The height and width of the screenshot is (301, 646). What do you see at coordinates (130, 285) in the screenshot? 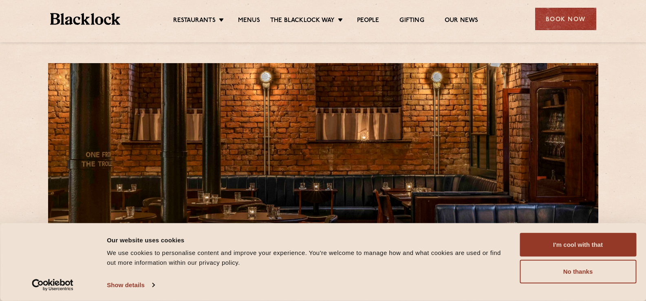
I see `a: Show details` at bounding box center [130, 285].